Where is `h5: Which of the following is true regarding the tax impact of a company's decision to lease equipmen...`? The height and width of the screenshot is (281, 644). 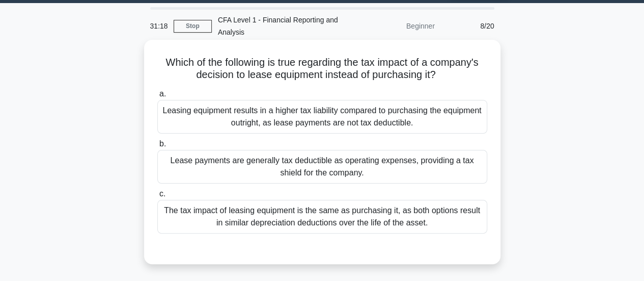 h5: Which of the following is true regarding the tax impact of a company's decision to lease equipmen... is located at coordinates (323, 69).